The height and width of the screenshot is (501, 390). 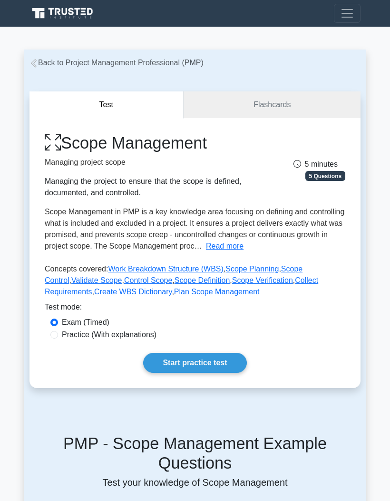 I want to click on div: Managing the project to ensure that the scope is defined, documented, and controlled., so click(x=143, y=187).